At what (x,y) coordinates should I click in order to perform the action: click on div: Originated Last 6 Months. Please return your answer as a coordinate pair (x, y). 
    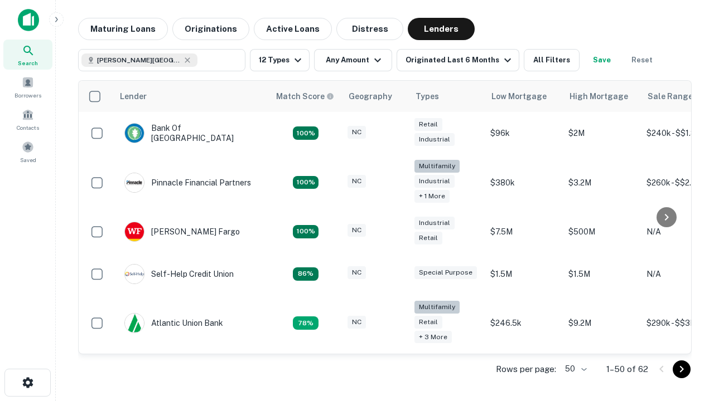
    Looking at the image, I should click on (459, 60).